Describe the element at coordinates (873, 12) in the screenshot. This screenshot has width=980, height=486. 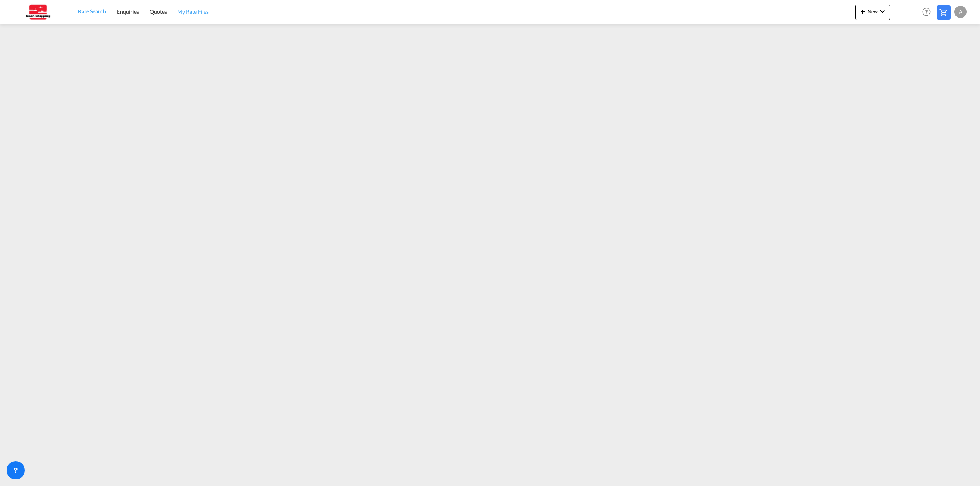
I see `span: New` at that location.